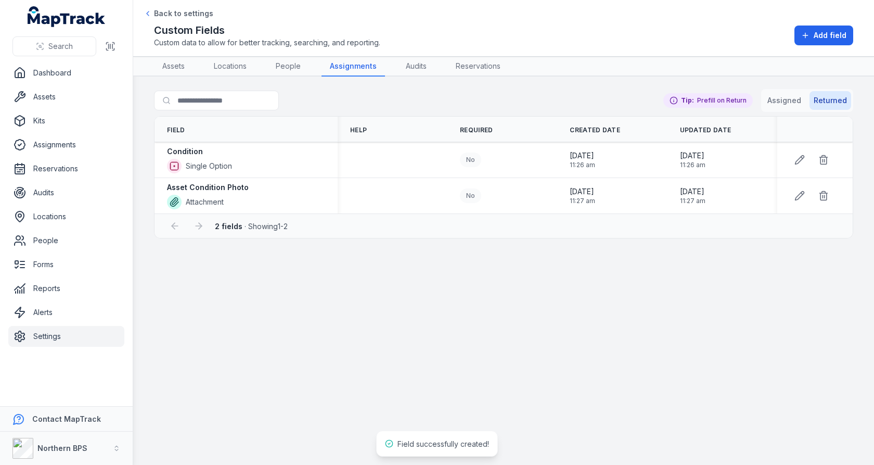 This screenshot has height=465, width=874. What do you see at coordinates (267, 30) in the screenshot?
I see `h2: Custom Fields` at bounding box center [267, 30].